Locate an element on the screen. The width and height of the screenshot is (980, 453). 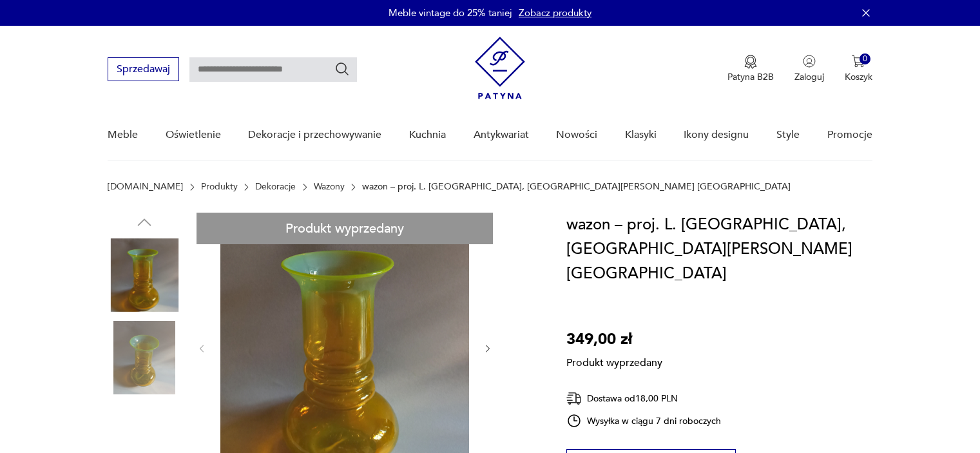
a: Sprzedawaj is located at coordinates (143, 70).